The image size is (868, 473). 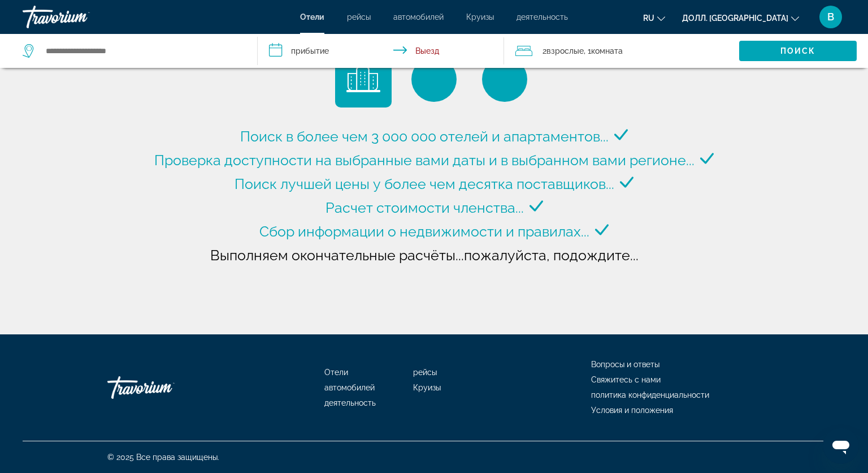 I want to click on ya-tr-span: RU, so click(x=649, y=18).